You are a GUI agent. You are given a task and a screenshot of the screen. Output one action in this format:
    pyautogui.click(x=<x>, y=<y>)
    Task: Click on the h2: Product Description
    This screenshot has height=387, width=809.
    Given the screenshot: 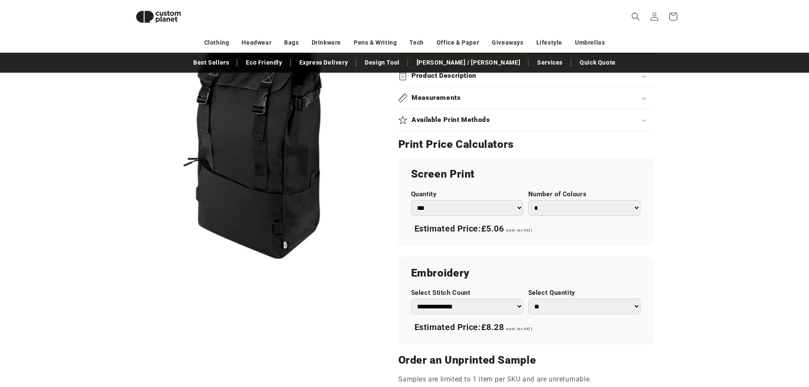 What is the action you would take?
    pyautogui.click(x=444, y=76)
    